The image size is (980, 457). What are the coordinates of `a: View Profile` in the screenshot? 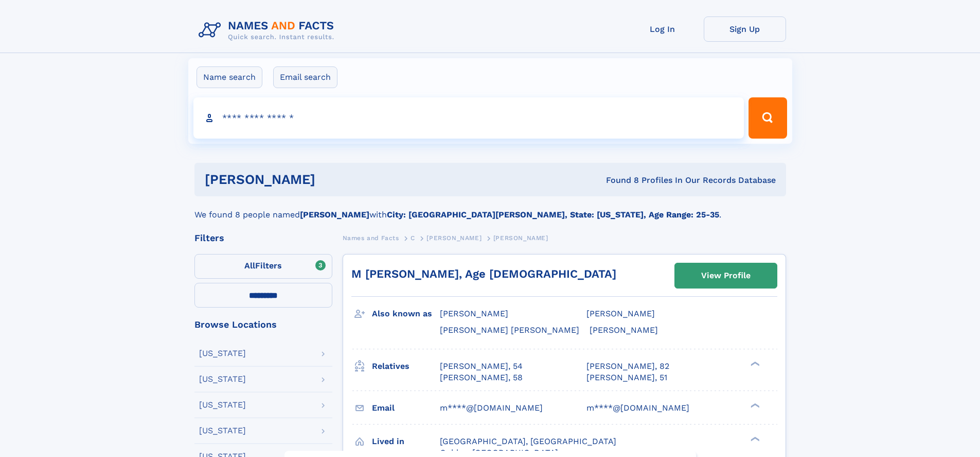 It's located at (726, 276).